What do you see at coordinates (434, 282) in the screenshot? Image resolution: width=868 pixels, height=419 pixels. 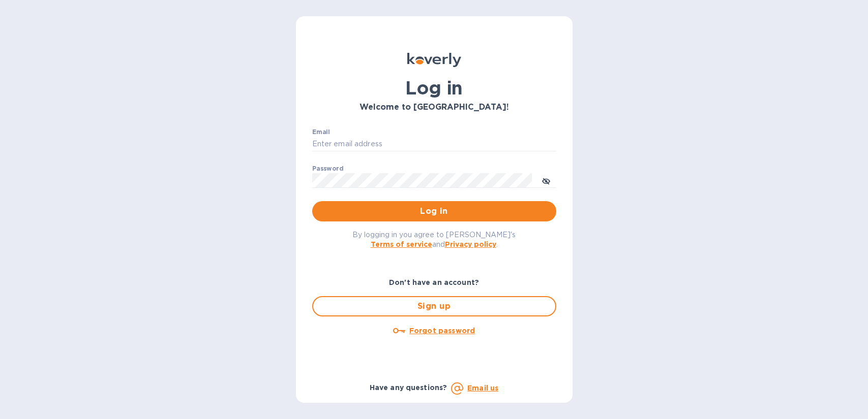 I see `b: Don't have an account?` at bounding box center [434, 282].